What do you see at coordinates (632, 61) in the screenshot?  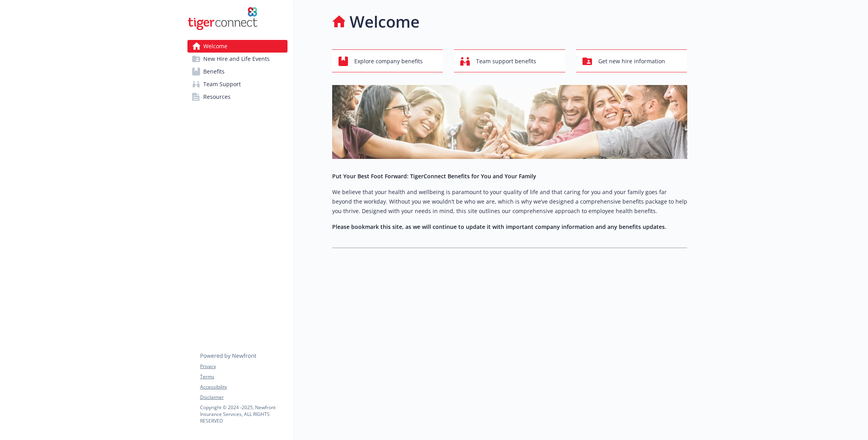 I see `button: Get new hire information` at bounding box center [632, 61].